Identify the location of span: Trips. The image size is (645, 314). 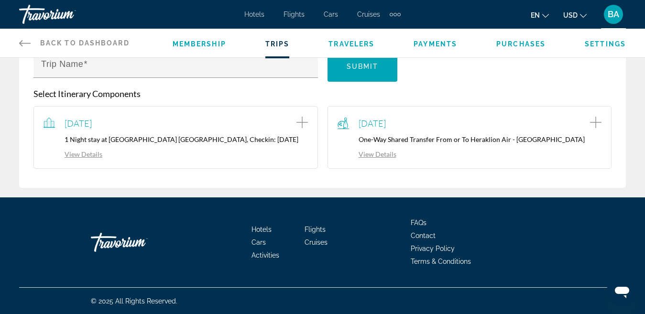
(277, 44).